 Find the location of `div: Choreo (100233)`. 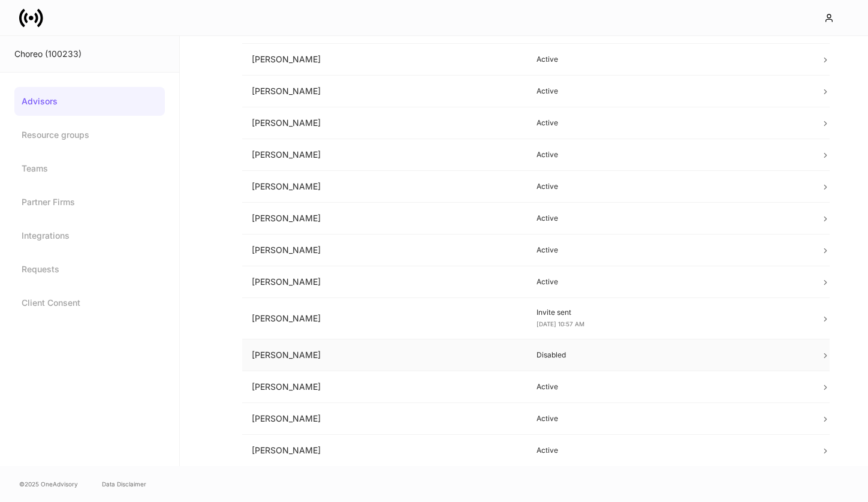

div: Choreo (100233) is located at coordinates (90, 54).